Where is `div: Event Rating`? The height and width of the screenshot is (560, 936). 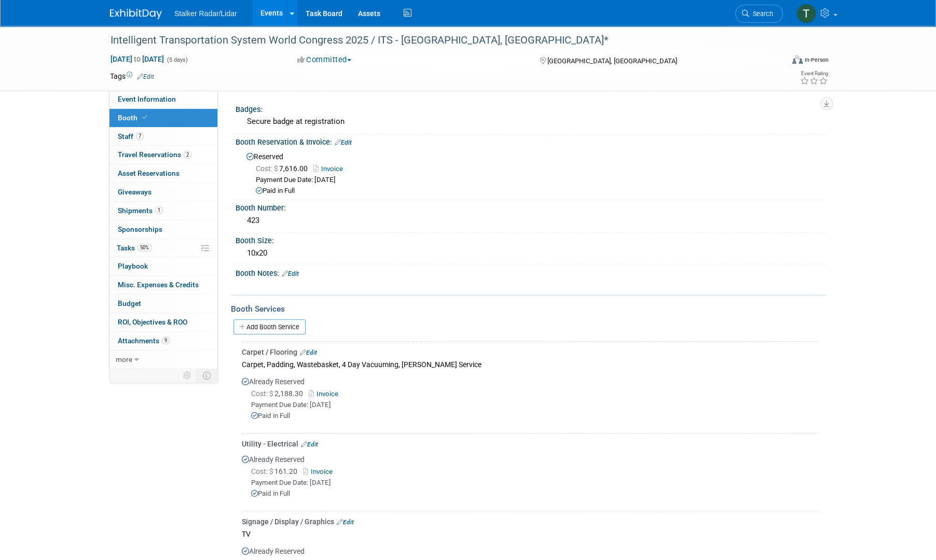
div: Event Rating is located at coordinates (814, 73).